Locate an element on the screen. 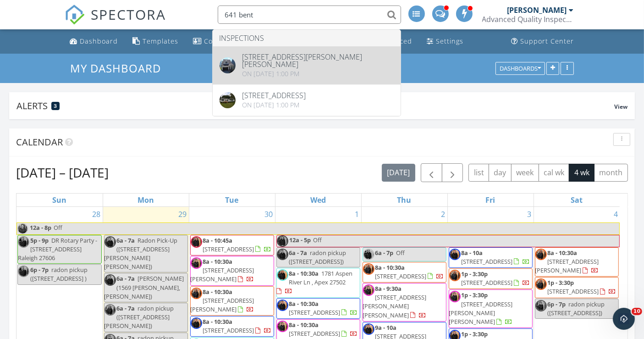  a: Support Center is located at coordinates (543, 41).